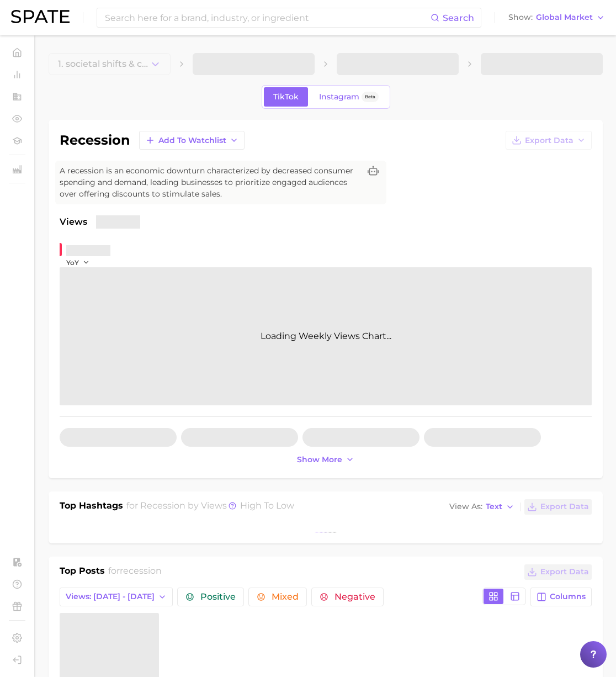 This screenshot has width=616, height=677. Describe the element at coordinates (370, 97) in the screenshot. I see `span: Beta` at that location.